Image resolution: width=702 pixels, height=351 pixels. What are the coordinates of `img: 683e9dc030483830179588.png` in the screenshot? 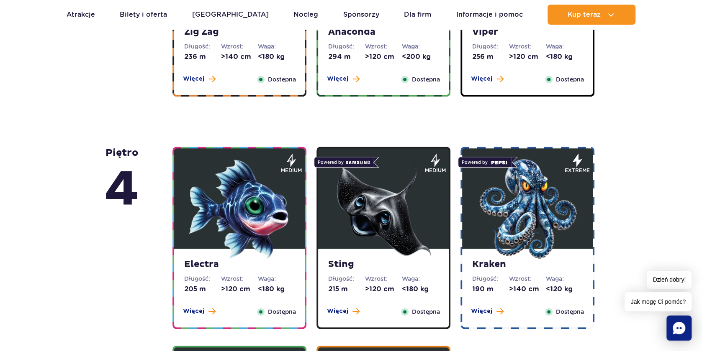 It's located at (239, 209).